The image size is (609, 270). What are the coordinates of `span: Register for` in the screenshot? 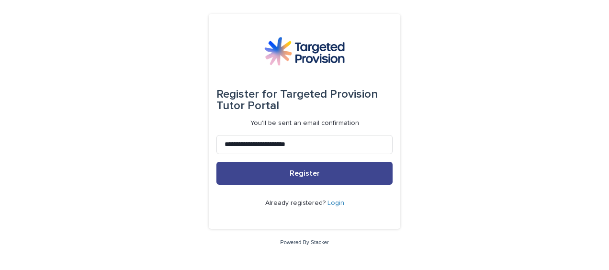 It's located at (247, 94).